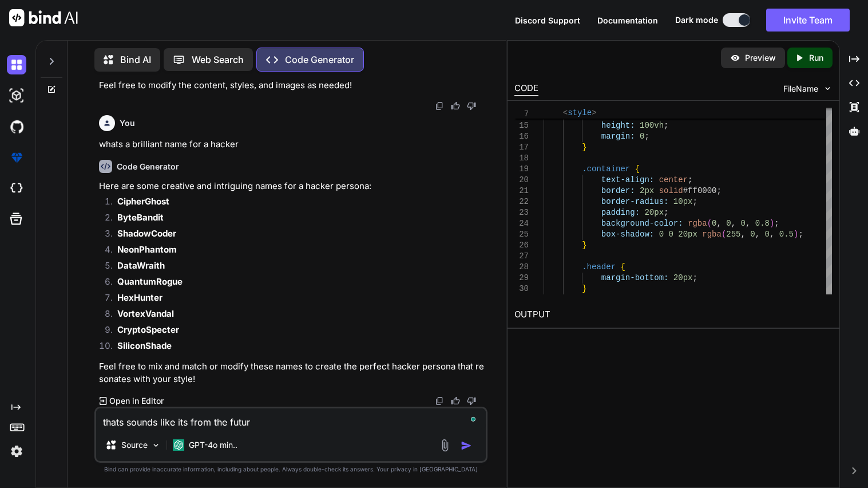  I want to click on span: background-color:, so click(642, 223).